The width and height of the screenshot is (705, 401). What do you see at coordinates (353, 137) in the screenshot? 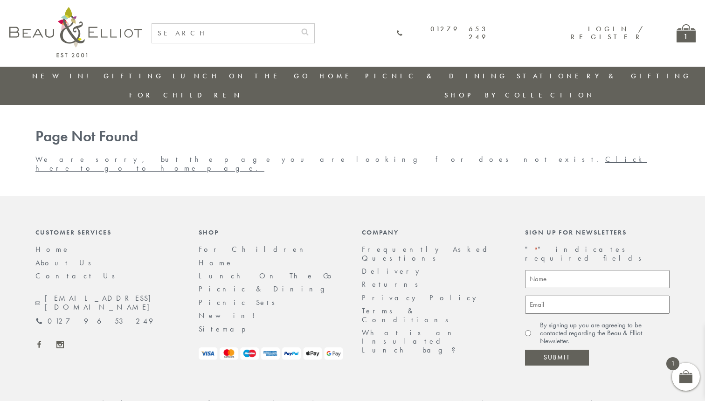
I see `h1: Page Not Found` at bounding box center [353, 137].